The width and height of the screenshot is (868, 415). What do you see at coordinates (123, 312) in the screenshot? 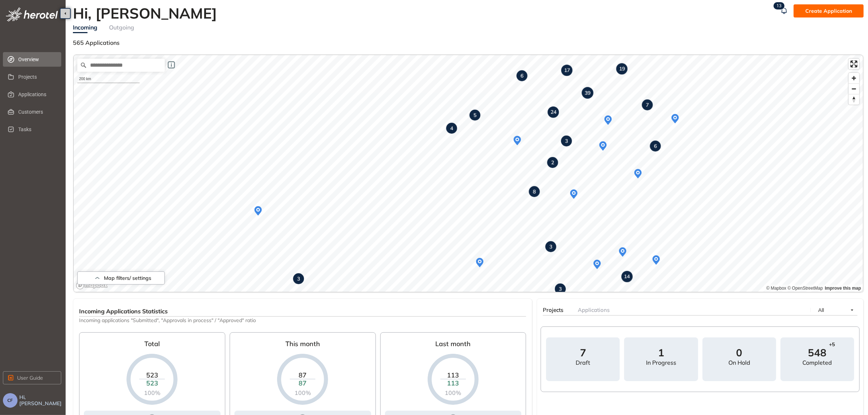
I see `span: Incoming Applications Statistics` at bounding box center [123, 312].